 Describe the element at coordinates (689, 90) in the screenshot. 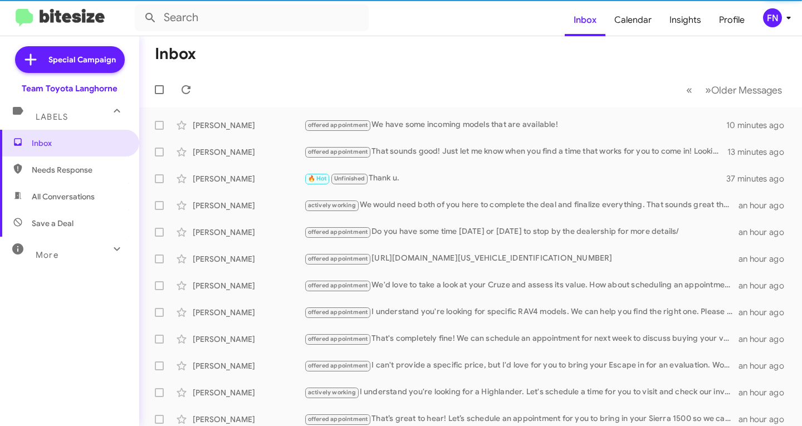

I see `button: Previous` at that location.